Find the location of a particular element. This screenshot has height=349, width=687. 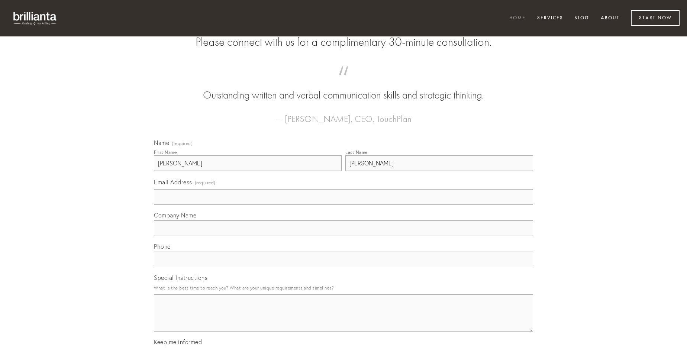

span: Email Address is located at coordinates (173, 182).